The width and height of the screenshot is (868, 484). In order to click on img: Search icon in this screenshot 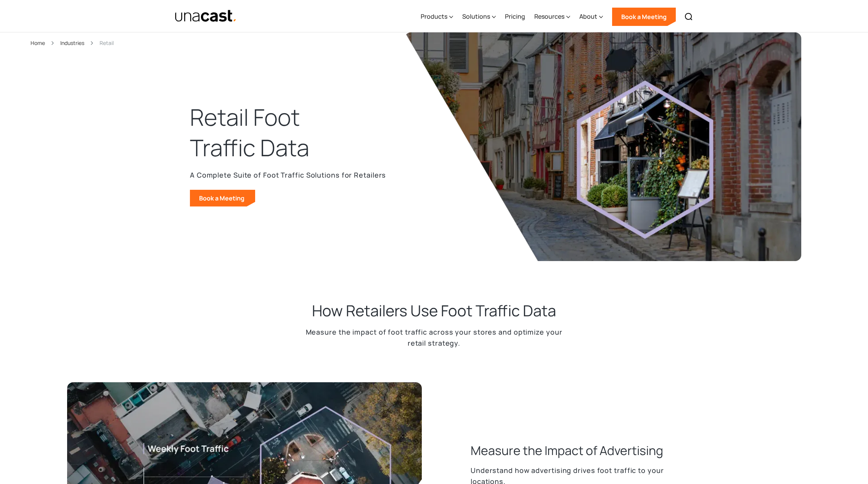, I will do `click(689, 17)`.